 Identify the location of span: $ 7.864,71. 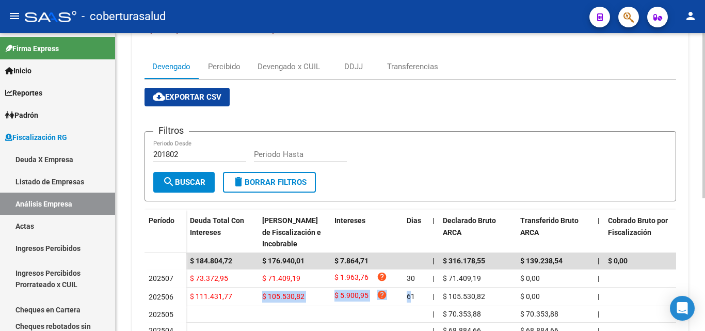
(352, 261).